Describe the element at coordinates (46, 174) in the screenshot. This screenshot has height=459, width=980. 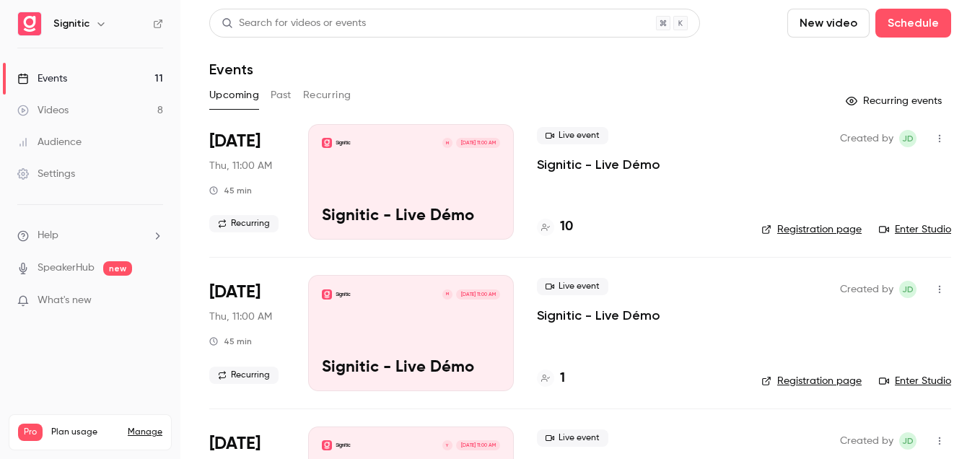
I see `div: Settings` at that location.